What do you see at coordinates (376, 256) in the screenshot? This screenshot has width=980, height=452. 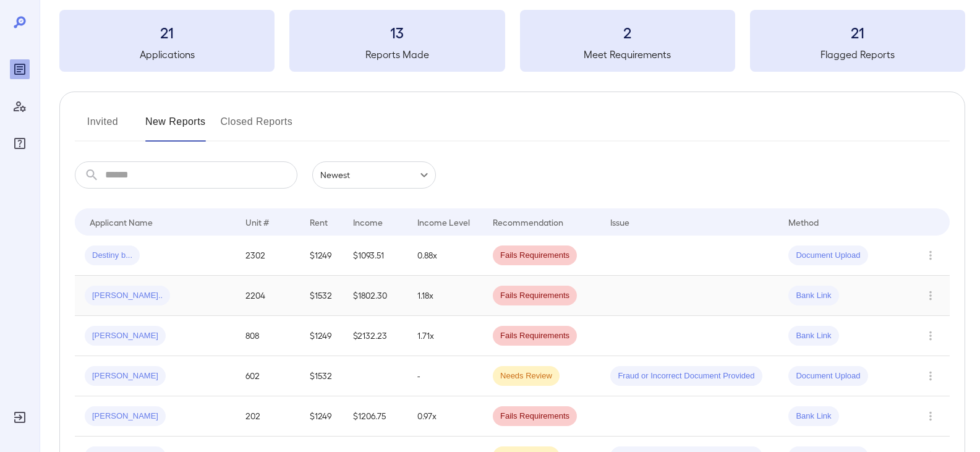 I see `td: $1093.51` at bounding box center [376, 256].